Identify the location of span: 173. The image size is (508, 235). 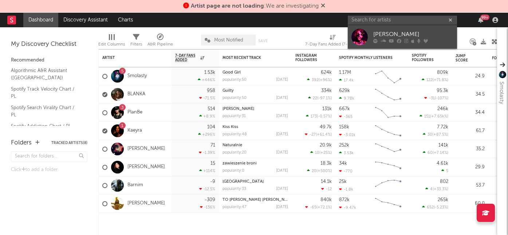
(314, 117).